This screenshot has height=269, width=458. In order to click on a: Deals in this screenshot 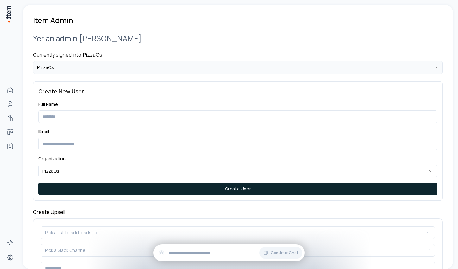, I will do `click(10, 132)`.